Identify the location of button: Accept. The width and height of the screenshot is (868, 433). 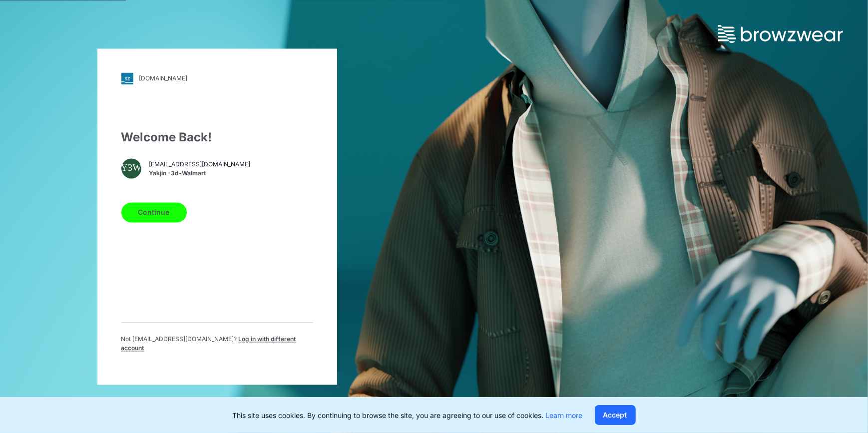
(615, 415).